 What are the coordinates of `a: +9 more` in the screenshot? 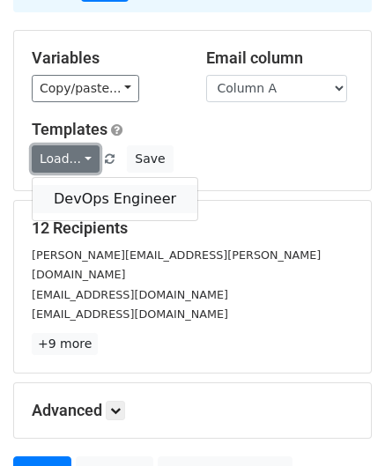 It's located at (64, 344).